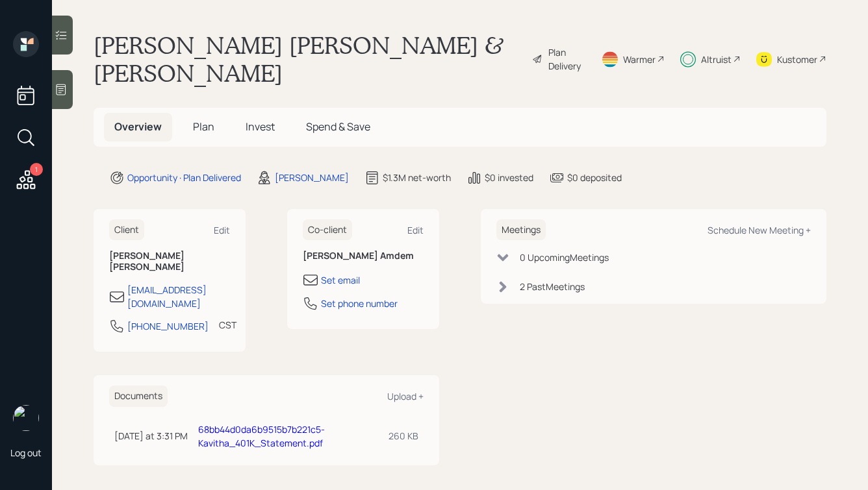 This screenshot has height=490, width=868. I want to click on h6: Meetings, so click(521, 230).